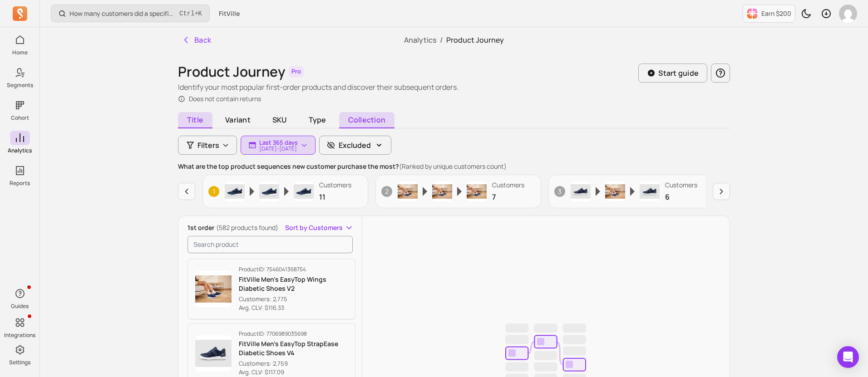 This screenshot has height=377, width=868. Describe the element at coordinates (678, 73) in the screenshot. I see `p: Start guide` at that location.